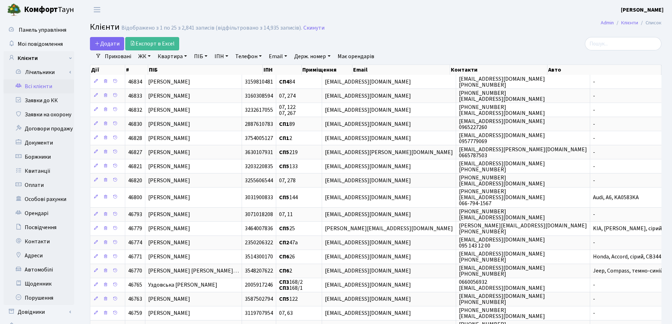 This screenshot has height=324, width=672. I want to click on span: 46833, so click(135, 96).